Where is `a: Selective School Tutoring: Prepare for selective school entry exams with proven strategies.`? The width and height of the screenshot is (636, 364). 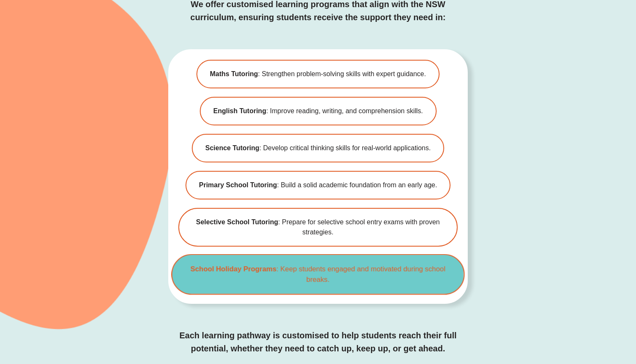 a: Selective School Tutoring: Prepare for selective school entry exams with proven strategies. is located at coordinates (318, 227).